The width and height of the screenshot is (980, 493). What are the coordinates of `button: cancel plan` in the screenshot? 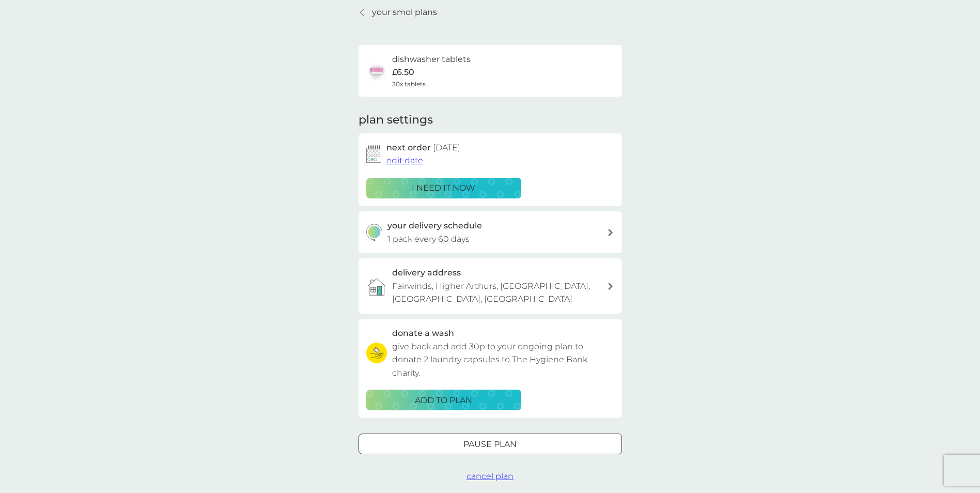 It's located at (490, 476).